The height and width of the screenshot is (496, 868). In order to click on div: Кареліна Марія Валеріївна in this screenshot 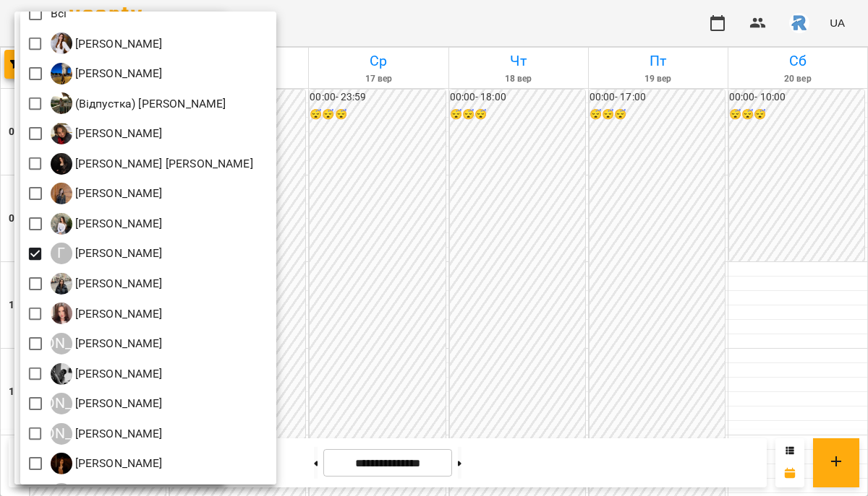, I will do `click(106, 344)`.